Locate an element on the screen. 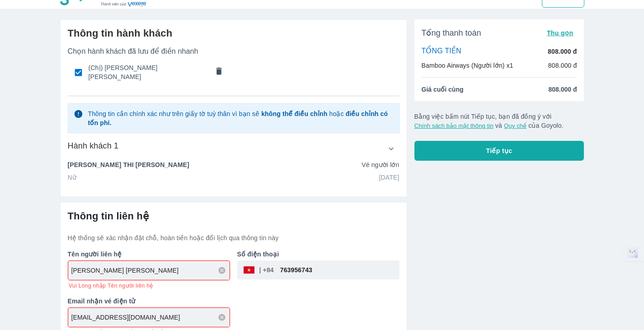 Image resolution: width=644 pixels, height=330 pixels. button: Tiếp tục is located at coordinates (499, 151).